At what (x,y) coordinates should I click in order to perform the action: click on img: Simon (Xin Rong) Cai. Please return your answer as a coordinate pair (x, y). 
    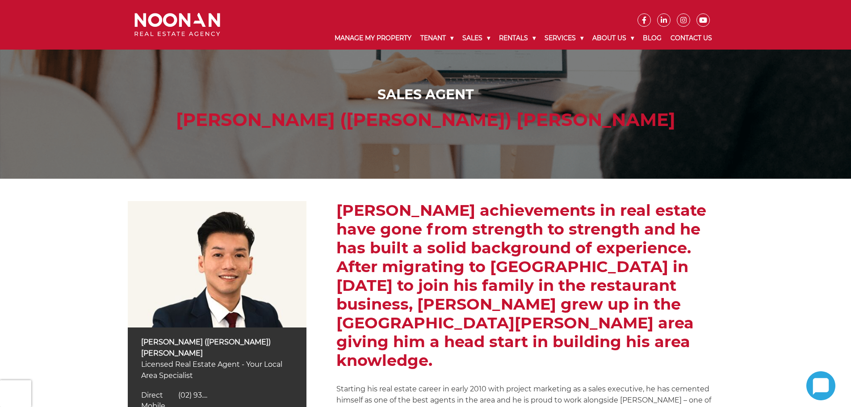
    Looking at the image, I should click on (217, 264).